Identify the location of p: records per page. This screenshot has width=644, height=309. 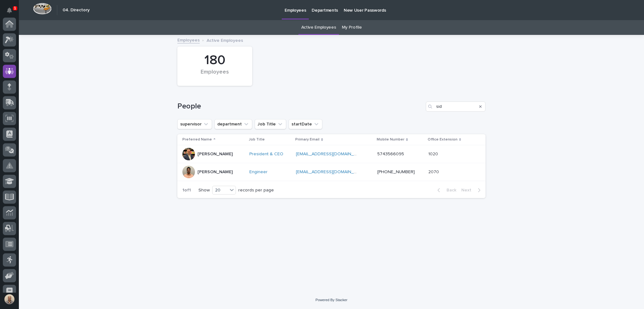
(256, 190).